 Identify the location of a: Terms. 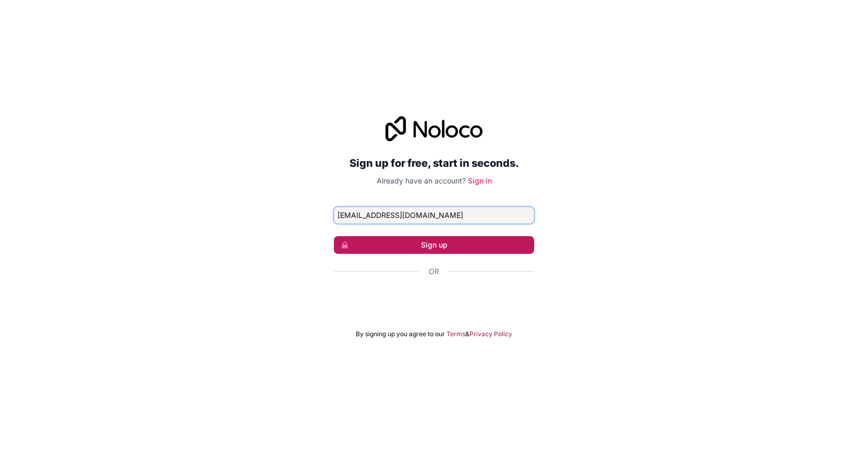
(456, 334).